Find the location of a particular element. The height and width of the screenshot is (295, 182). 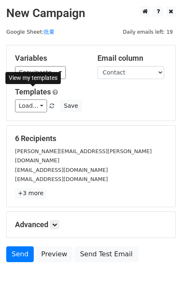

button: Save is located at coordinates (71, 106).